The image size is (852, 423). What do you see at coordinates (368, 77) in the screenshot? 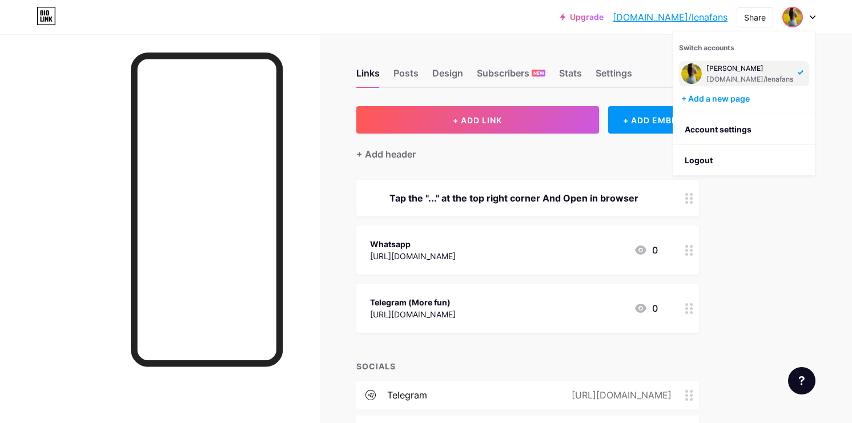
I see `div: Links` at bounding box center [368, 77].